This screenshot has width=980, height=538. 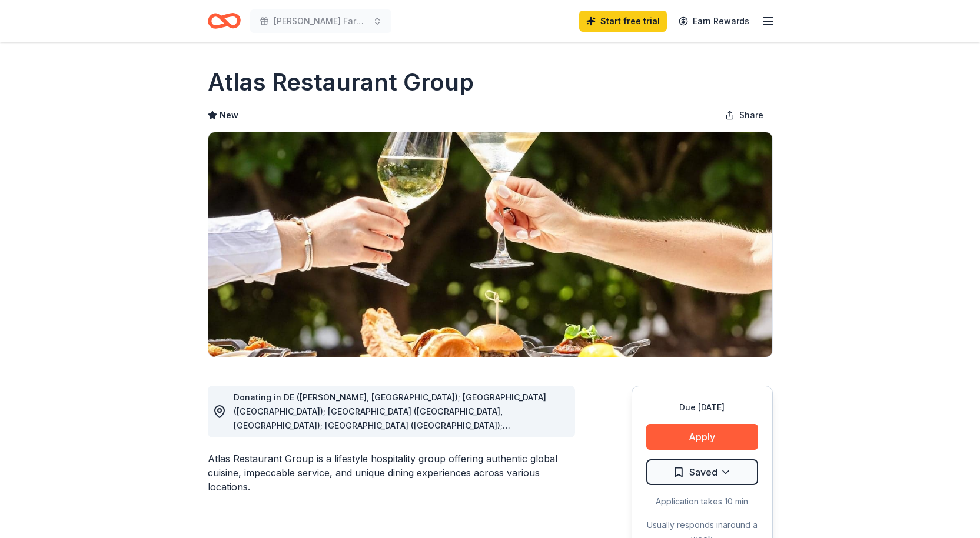 What do you see at coordinates (743, 115) in the screenshot?
I see `button: Share` at bounding box center [743, 115].